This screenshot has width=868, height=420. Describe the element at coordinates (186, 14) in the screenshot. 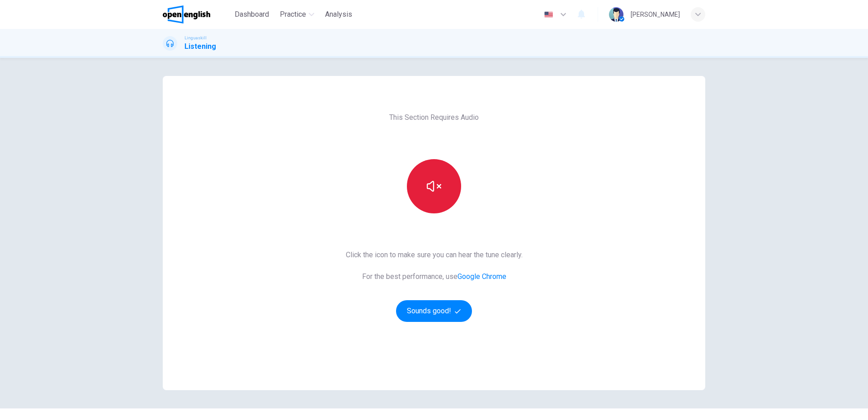

I see `img: OpenEnglish logo` at that location.